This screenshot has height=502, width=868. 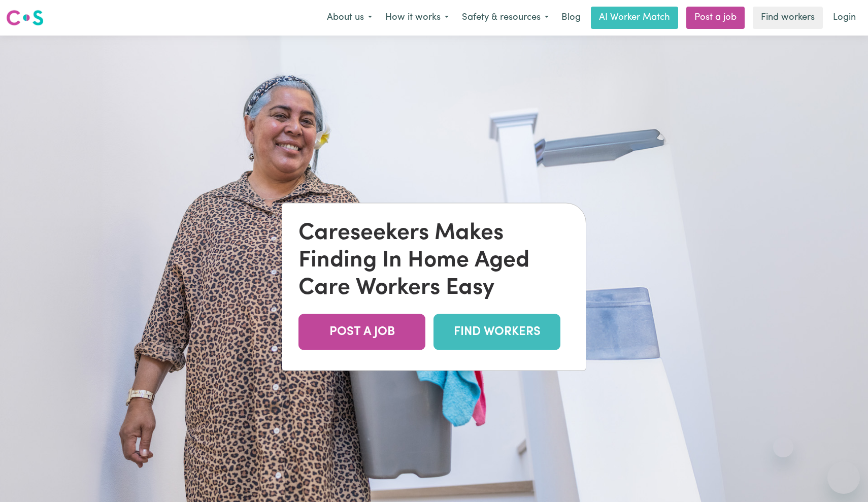 What do you see at coordinates (25, 18) in the screenshot?
I see `img: Careseekers logo` at bounding box center [25, 18].